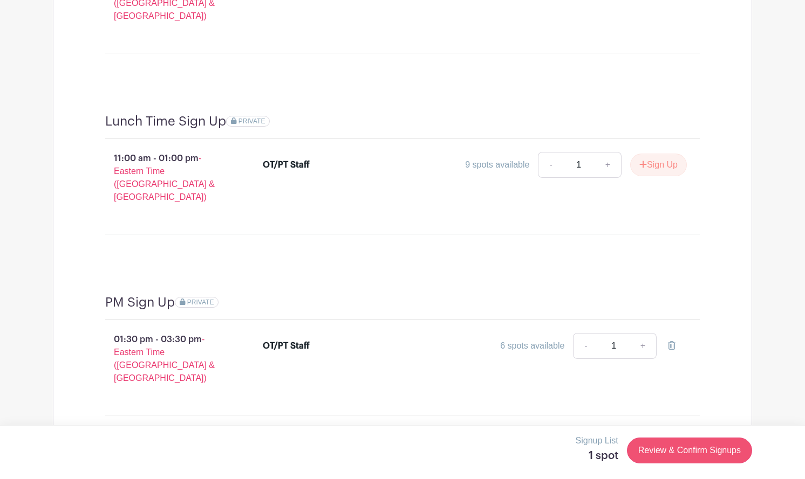 Image resolution: width=805 pixels, height=479 pixels. What do you see at coordinates (658, 165) in the screenshot?
I see `button: Sign Up` at bounding box center [658, 165].